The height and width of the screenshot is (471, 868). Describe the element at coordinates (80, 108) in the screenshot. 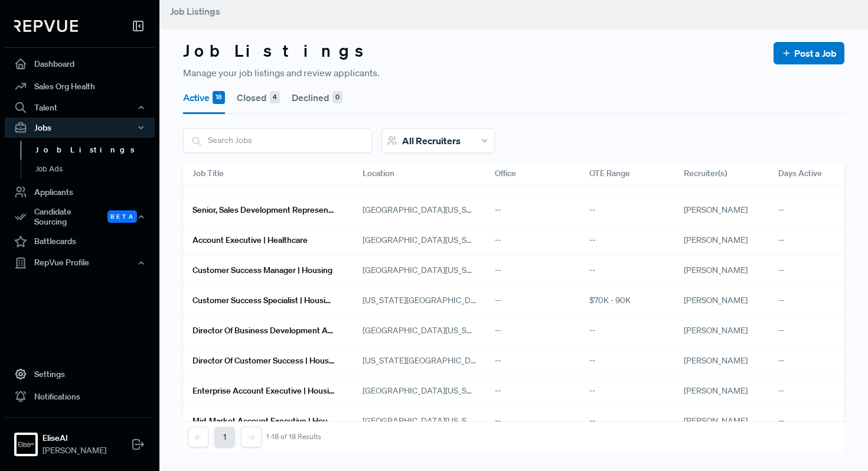

I see `button: Talent` at that location.